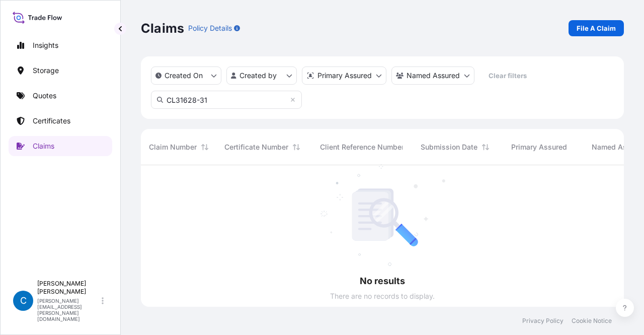  Describe the element at coordinates (362, 147) in the screenshot. I see `span: Client Reference Number` at that location.